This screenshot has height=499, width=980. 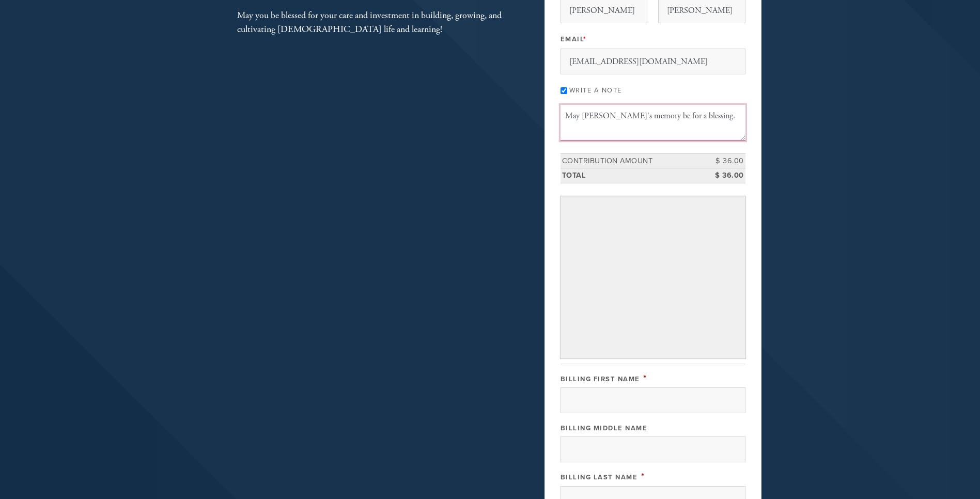 What do you see at coordinates (629, 161) in the screenshot?
I see `td: Contribution Amount` at bounding box center [629, 161].